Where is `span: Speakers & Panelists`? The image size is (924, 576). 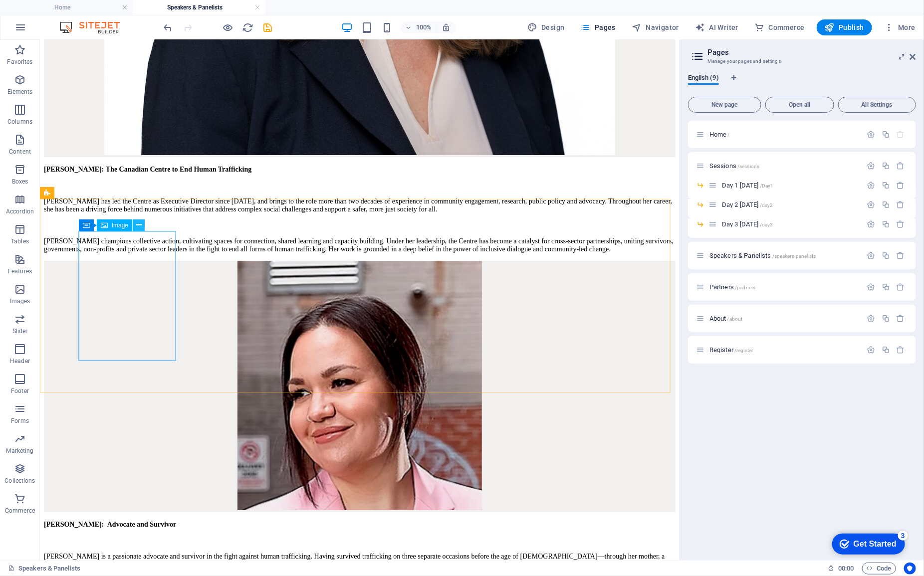 span: Speakers & Panelists is located at coordinates (762, 255).